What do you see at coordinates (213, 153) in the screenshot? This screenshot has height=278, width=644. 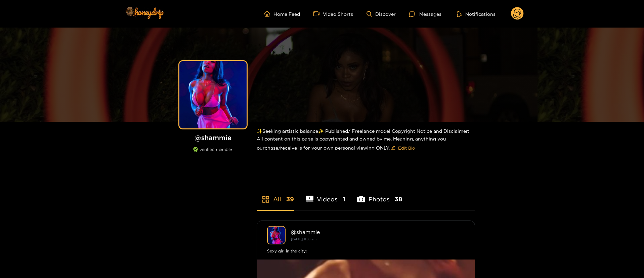 I see `div: verified member` at bounding box center [213, 153].